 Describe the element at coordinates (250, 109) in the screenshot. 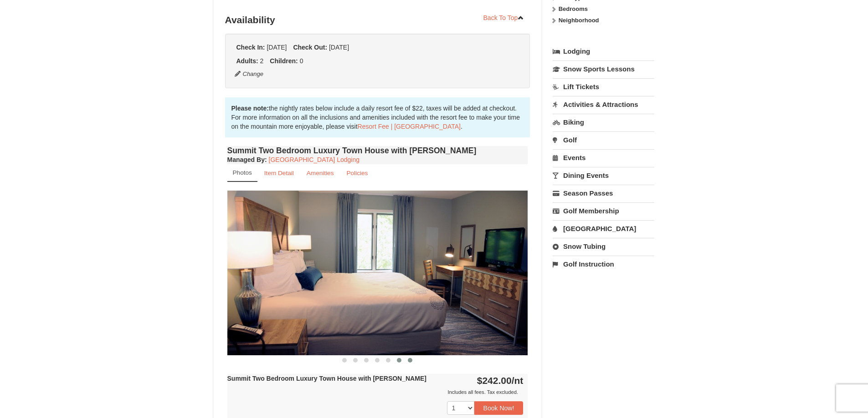

I see `strong: Please note:` at that location.